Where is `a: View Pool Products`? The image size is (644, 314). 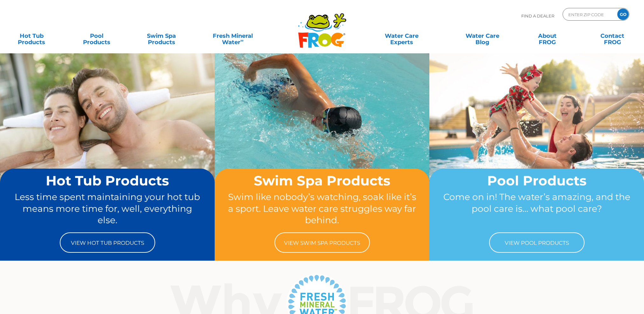 a: View Pool Products is located at coordinates (537, 243).